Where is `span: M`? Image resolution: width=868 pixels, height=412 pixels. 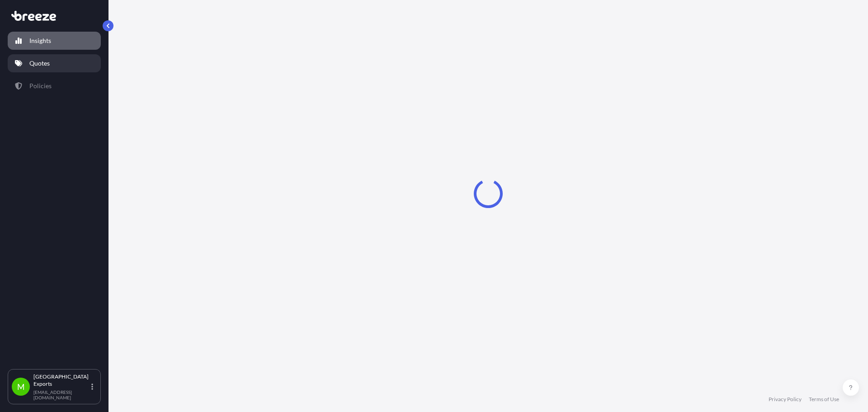
span: M is located at coordinates (21, 387).